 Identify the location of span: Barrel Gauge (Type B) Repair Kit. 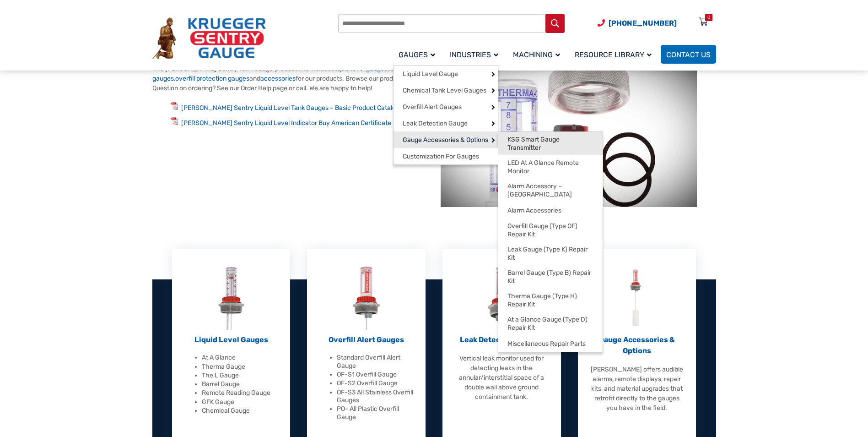
(550, 276).